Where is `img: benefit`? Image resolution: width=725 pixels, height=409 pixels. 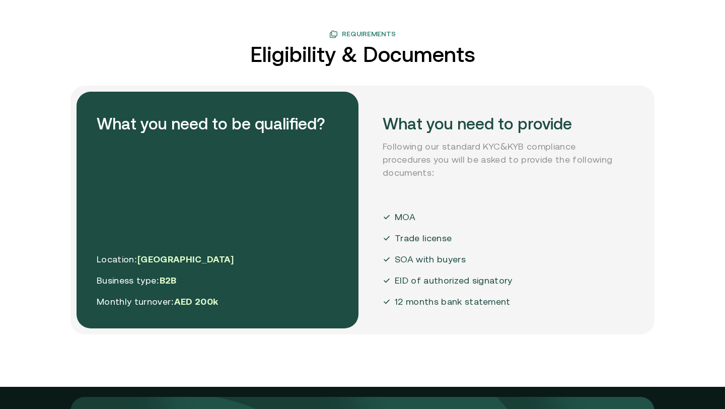 img: benefit is located at coordinates (333, 34).